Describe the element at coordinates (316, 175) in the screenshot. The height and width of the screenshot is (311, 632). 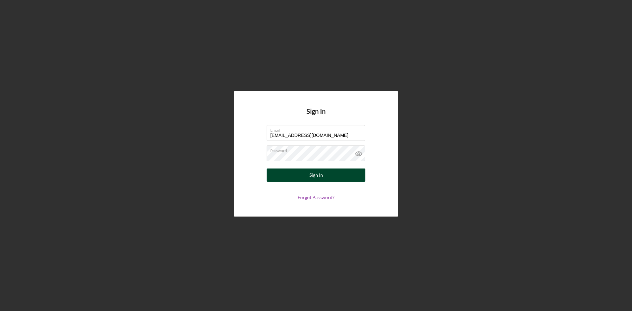
I see `button: Sign In` at that location.